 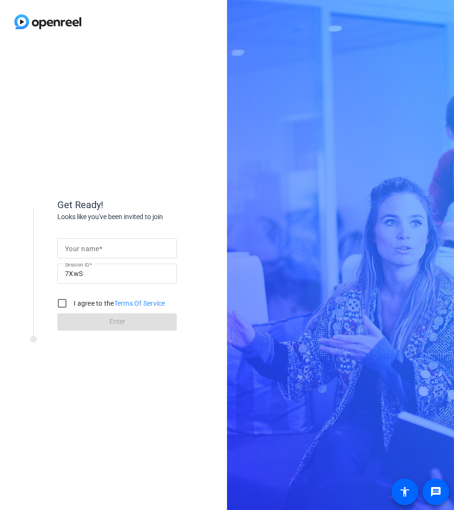 I want to click on mat-label: Your name, so click(x=82, y=249).